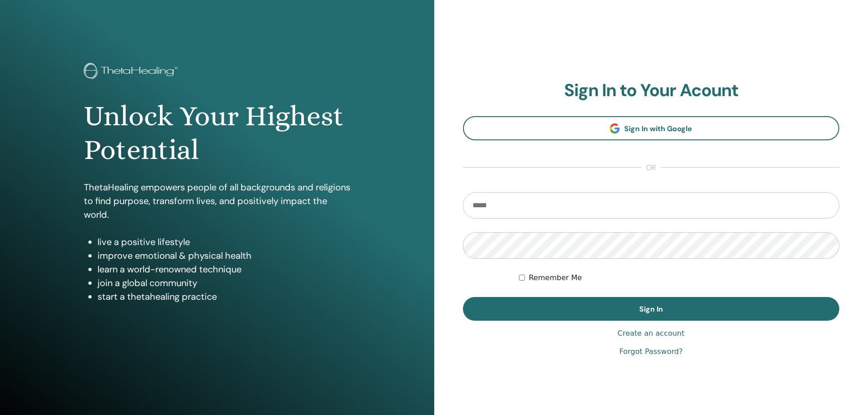 The height and width of the screenshot is (415, 868). What do you see at coordinates (217, 201) in the screenshot?
I see `p: ThetaHealing empowers people of all backgrounds and religions to find purpose, transform lives, a...` at bounding box center [217, 201].